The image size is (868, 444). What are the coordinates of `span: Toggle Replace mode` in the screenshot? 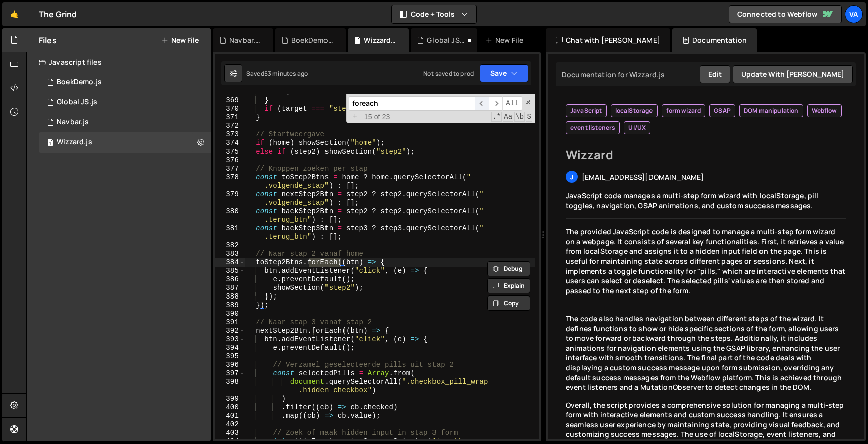 It's located at (355, 117).